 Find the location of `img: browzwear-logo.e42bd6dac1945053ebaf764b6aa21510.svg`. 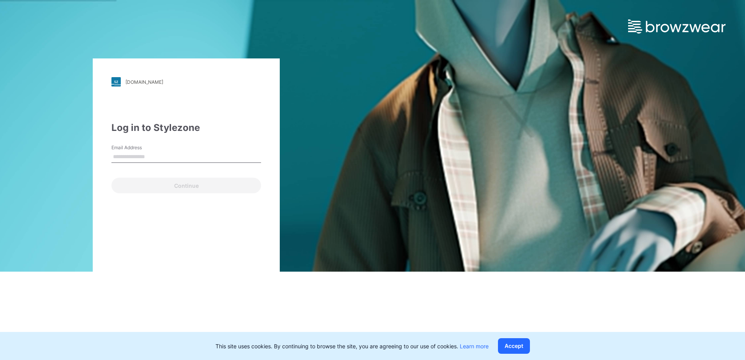

img: browzwear-logo.e42bd6dac1945053ebaf764b6aa21510.svg is located at coordinates (676, 26).